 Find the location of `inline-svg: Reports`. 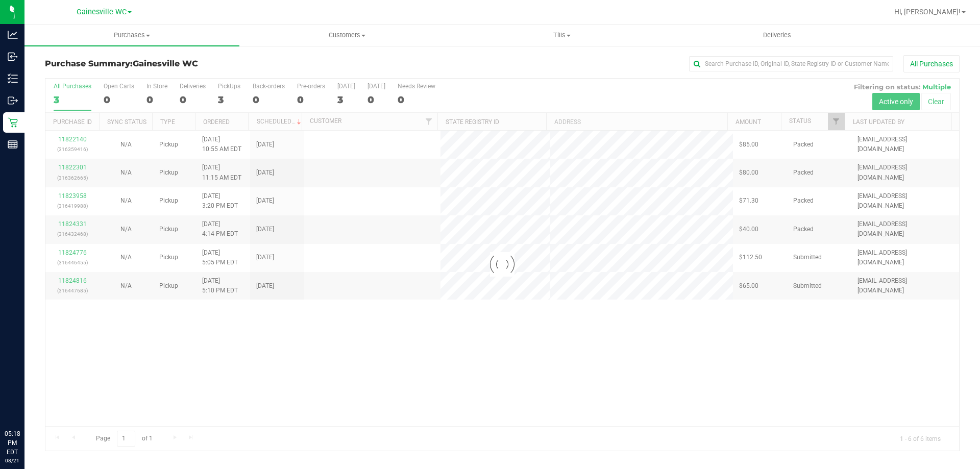

inline-svg: Reports is located at coordinates (13, 144).